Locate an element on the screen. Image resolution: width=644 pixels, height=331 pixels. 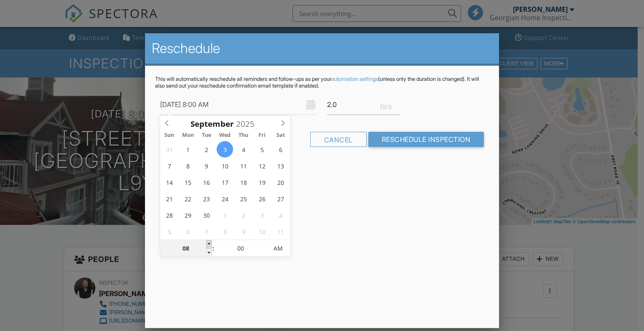
span: Sat is located at coordinates (281, 135).